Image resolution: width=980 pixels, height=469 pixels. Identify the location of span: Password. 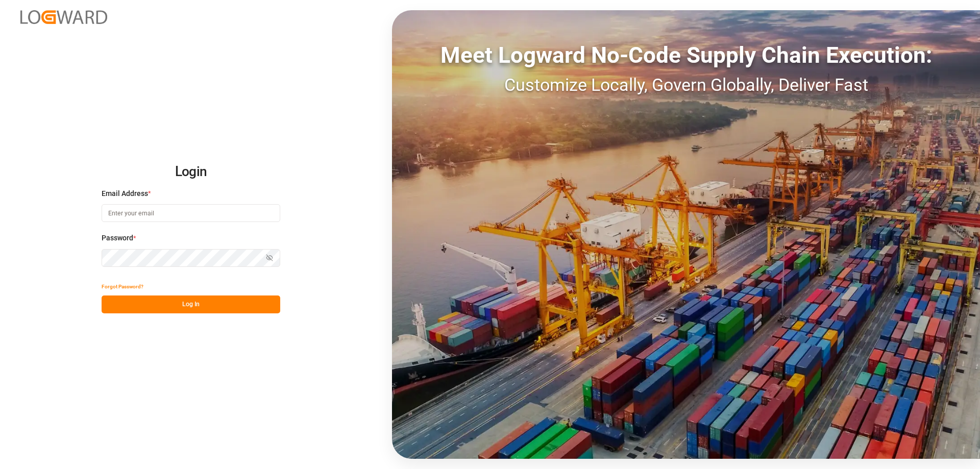
(118, 237).